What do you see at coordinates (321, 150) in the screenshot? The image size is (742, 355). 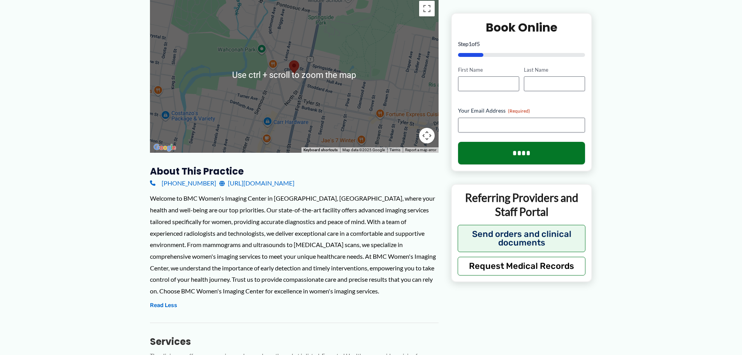 I see `button: Keyboard shortcuts` at bounding box center [321, 150].